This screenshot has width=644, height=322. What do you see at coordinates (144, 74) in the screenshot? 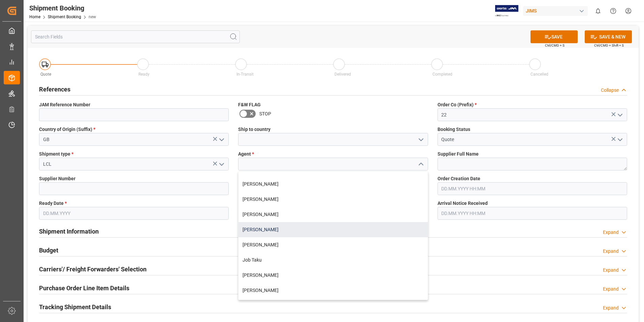
I see `span: Ready` at bounding box center [144, 74].